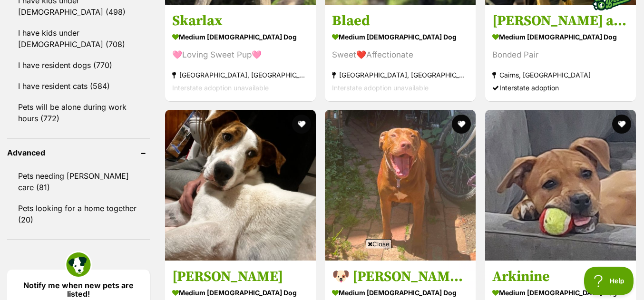 The height and width of the screenshot is (300, 644). I want to click on img: 🐶 Jeff 🐶 - Staffy x Shar-Pei Dog, so click(400, 185).